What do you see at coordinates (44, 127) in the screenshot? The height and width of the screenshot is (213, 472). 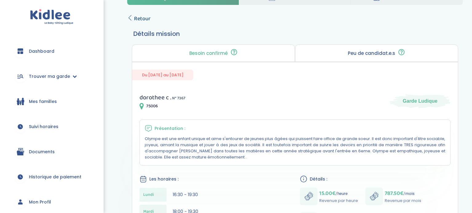 I see `span: Suivi horaires` at bounding box center [44, 127].